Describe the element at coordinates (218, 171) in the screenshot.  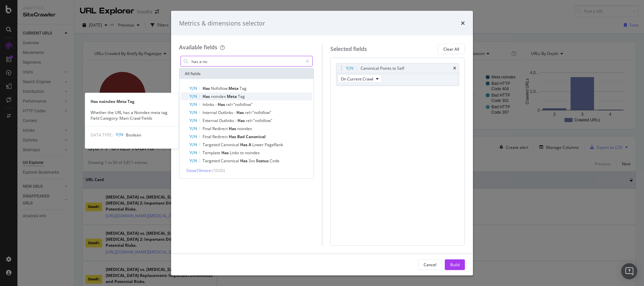
I see `span: ( 10 / 20 )` at that location.